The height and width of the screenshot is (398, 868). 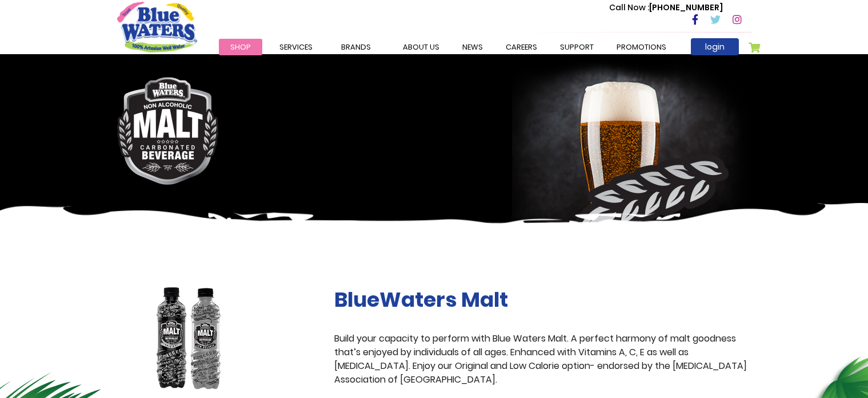 I want to click on a: News, so click(x=472, y=47).